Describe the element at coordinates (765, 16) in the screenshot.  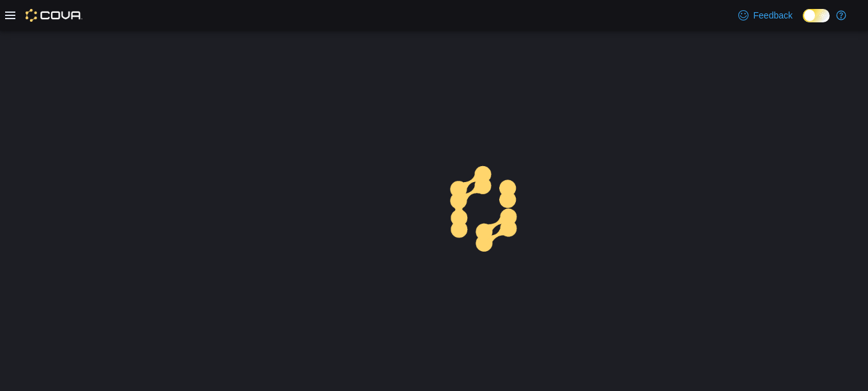
I see `a: Feedback` at that location.